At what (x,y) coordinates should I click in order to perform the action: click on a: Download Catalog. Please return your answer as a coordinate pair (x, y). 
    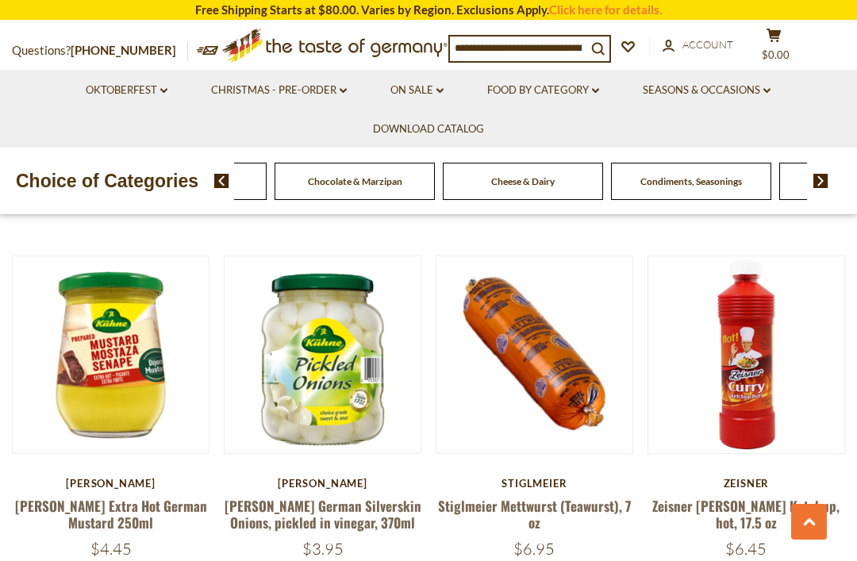
    Looking at the image, I should click on (429, 129).